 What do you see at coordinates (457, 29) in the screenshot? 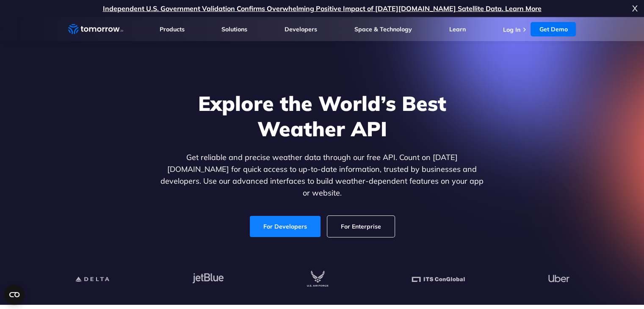
I see `a: Learn` at bounding box center [457, 29].